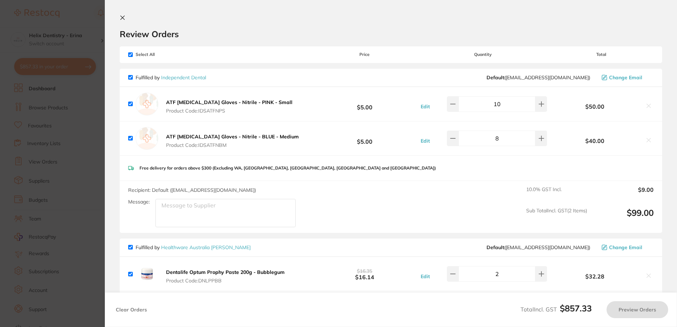 The image size is (677, 327). What do you see at coordinates (225, 276) in the screenshot?
I see `button: Dentalife Optum Prophy Paste 200g - Bubblegum Product Code:DNLPPBB` at bounding box center [225, 276].